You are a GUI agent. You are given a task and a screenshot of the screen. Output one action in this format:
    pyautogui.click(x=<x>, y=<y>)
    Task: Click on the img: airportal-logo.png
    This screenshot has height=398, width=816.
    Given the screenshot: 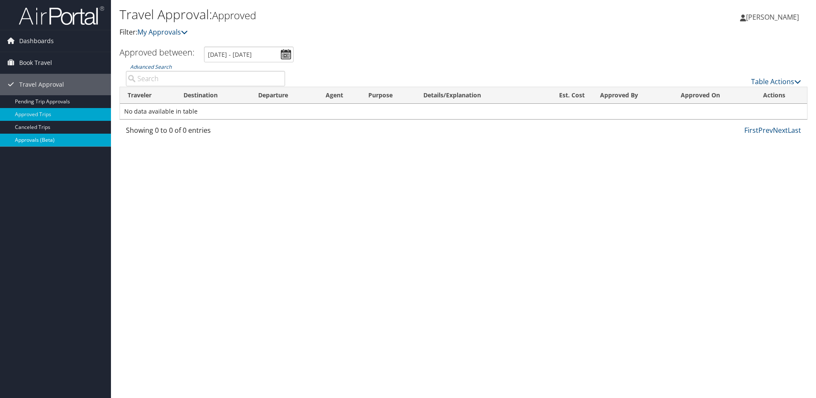 What is the action you would take?
    pyautogui.click(x=61, y=15)
    